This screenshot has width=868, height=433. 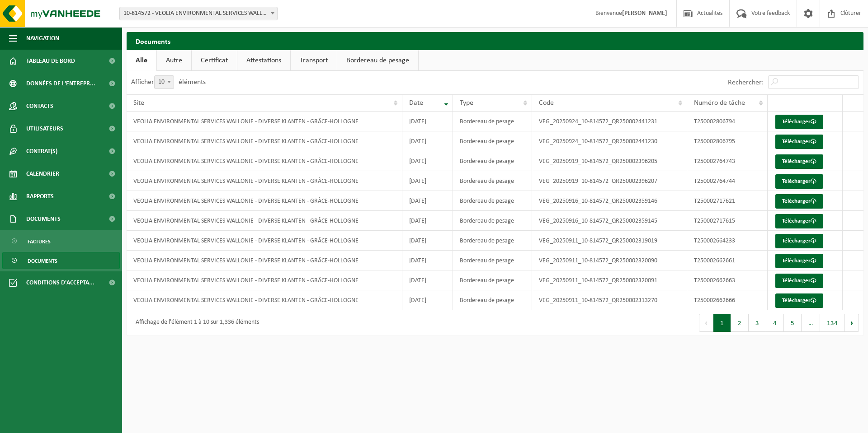 What do you see at coordinates (609, 261) in the screenshot?
I see `td: VEG_20250911_10-814572_QR250002320090` at bounding box center [609, 261].